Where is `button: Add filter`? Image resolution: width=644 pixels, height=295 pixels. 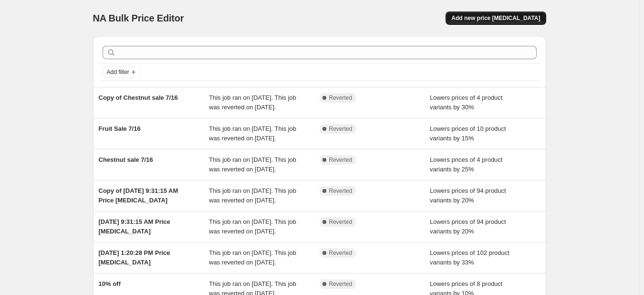
button: Add filter is located at coordinates (121, 72).